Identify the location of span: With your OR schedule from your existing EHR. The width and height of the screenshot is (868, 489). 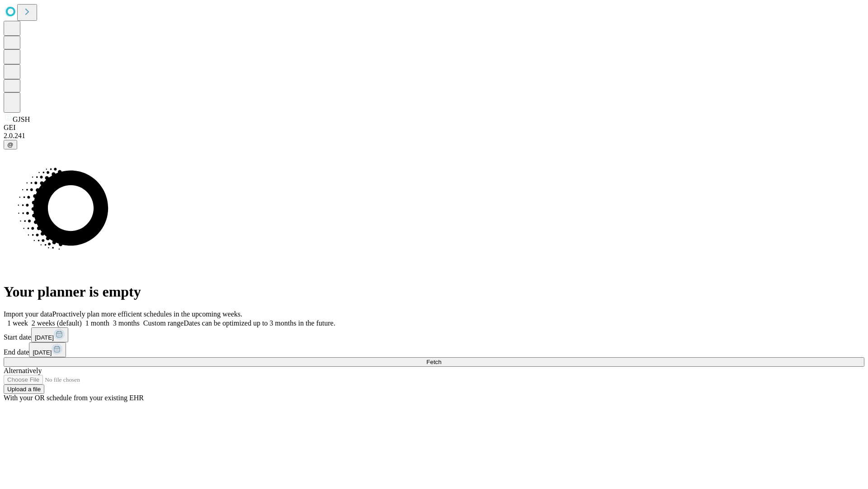
(74, 397).